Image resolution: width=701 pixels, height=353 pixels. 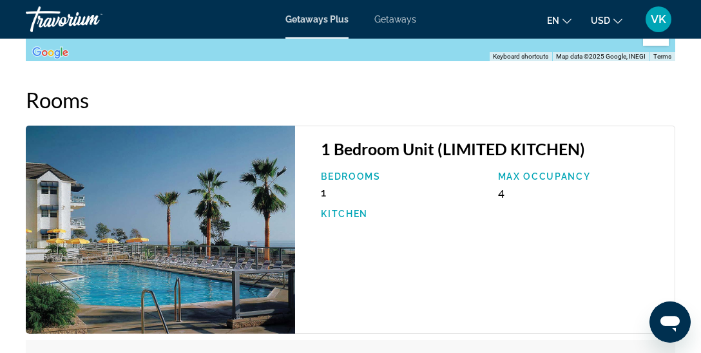 I want to click on span: 4, so click(x=502, y=192).